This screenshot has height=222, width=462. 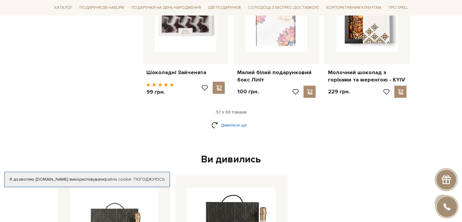 I want to click on p: 100 грн., so click(x=247, y=91).